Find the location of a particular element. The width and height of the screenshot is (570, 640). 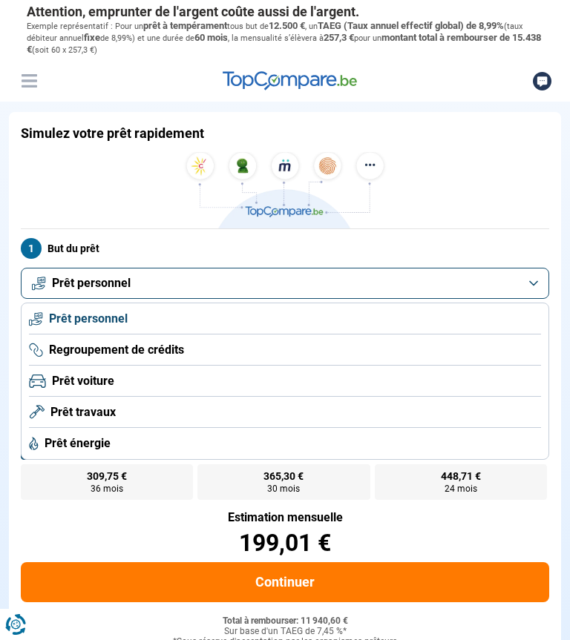

span: 36 mois is located at coordinates (107, 489).